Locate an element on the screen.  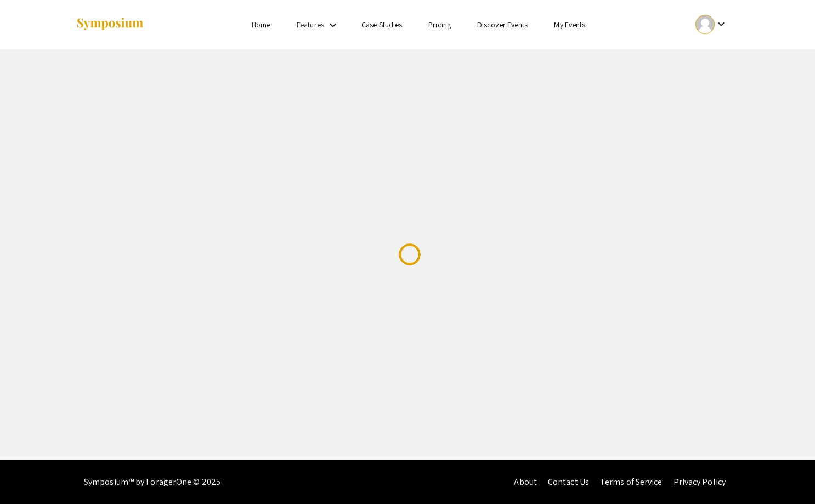
a: My Events is located at coordinates (569, 24).